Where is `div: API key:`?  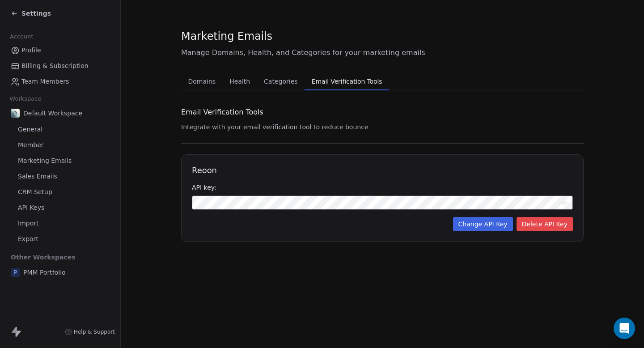 div: API key: is located at coordinates (382, 187).